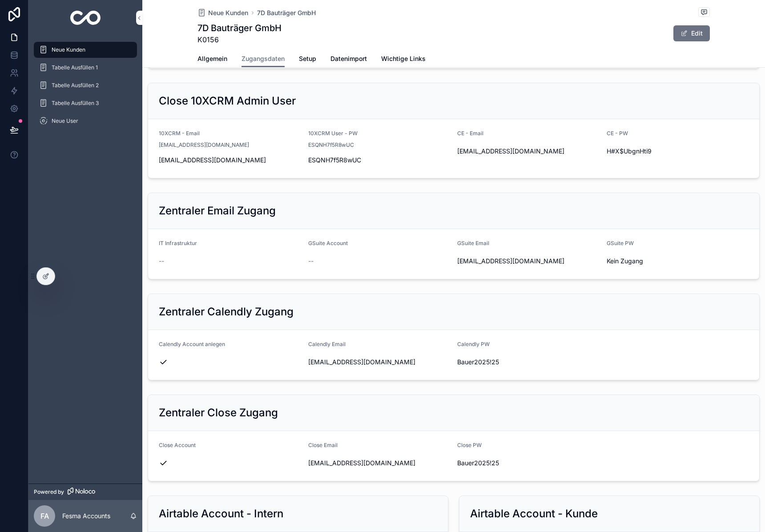  I want to click on span: Neue User, so click(65, 121).